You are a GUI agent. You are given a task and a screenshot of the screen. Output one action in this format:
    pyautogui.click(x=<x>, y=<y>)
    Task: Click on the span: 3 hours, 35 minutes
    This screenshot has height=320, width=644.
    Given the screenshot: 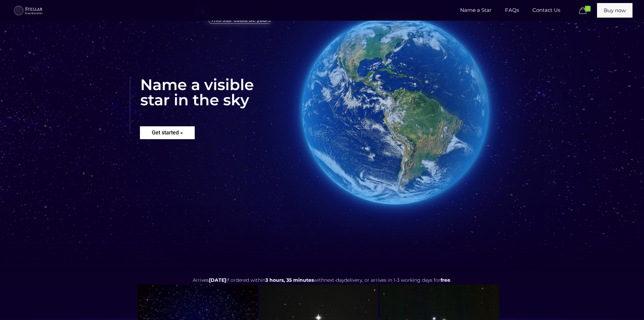 What is the action you would take?
    pyautogui.click(x=290, y=280)
    